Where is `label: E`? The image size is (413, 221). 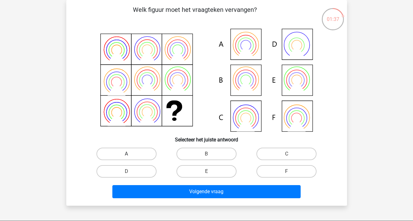
label: E is located at coordinates (206, 171).